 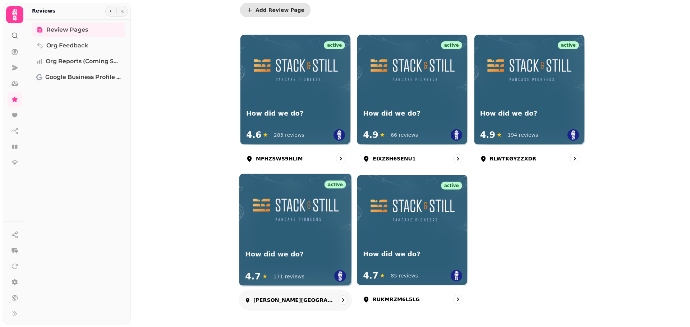 I want to click on a: Google Business Profile (Beta), so click(x=78, y=77).